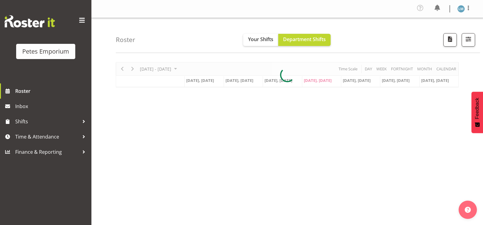  I want to click on span: Time & Attendance, so click(47, 137).